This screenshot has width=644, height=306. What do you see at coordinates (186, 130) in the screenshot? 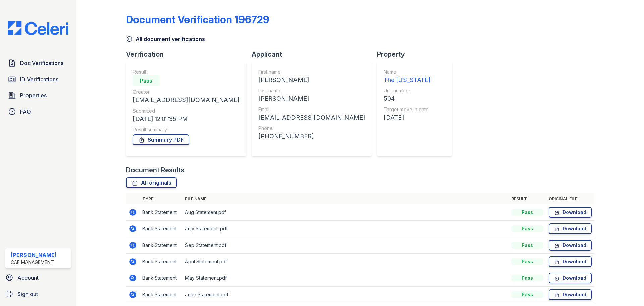
I see `div: Result summary` at bounding box center [186, 130].